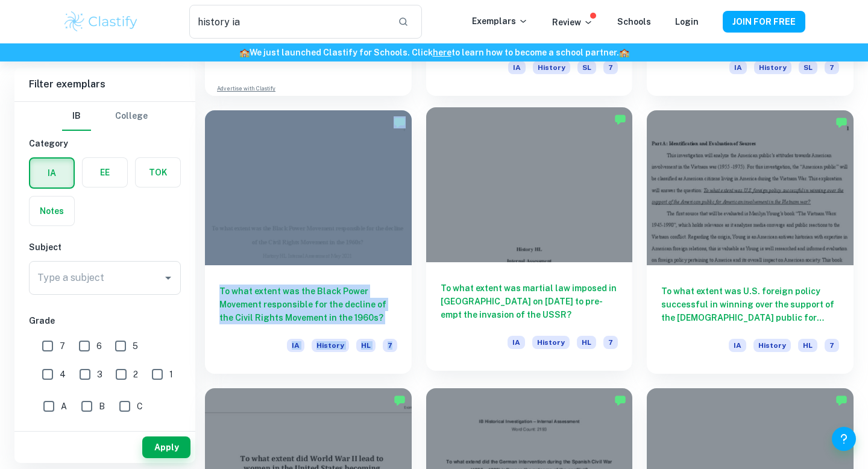  What do you see at coordinates (105, 247) in the screenshot?
I see `h6: Subject` at bounding box center [105, 247].